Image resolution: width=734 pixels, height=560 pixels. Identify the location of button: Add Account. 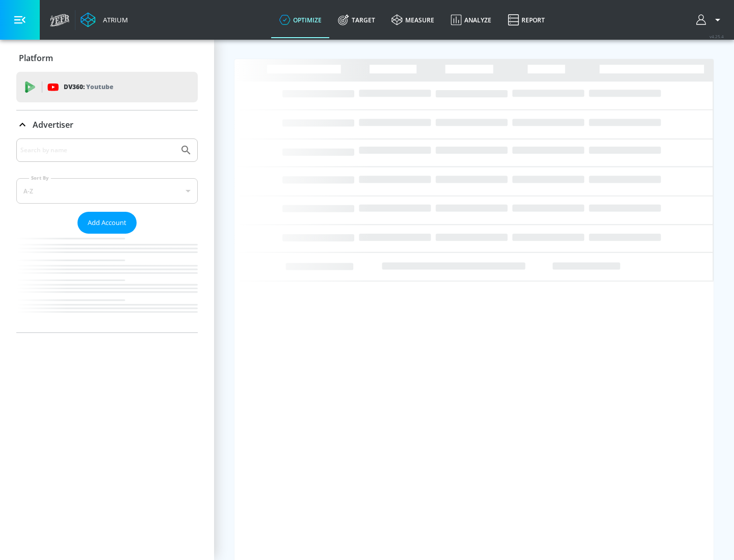
(107, 222).